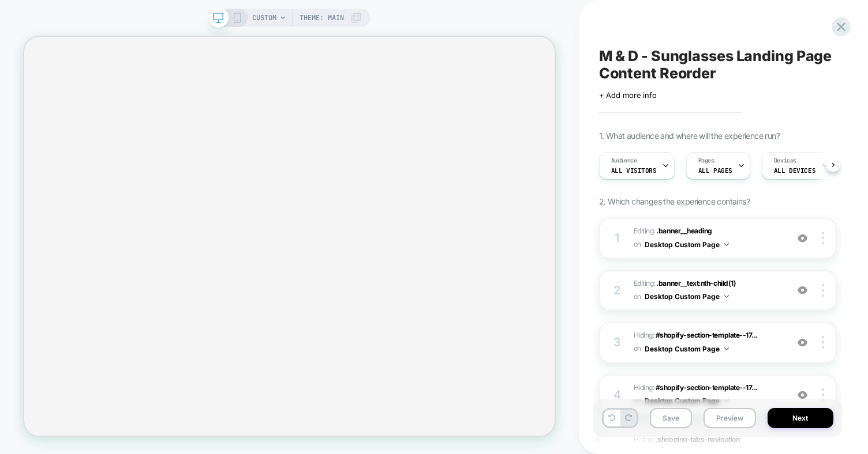 This screenshot has height=454, width=868. Describe the element at coordinates (717, 65) in the screenshot. I see `span: M & D - Sunglasses Landing Page Content Reorder` at that location.